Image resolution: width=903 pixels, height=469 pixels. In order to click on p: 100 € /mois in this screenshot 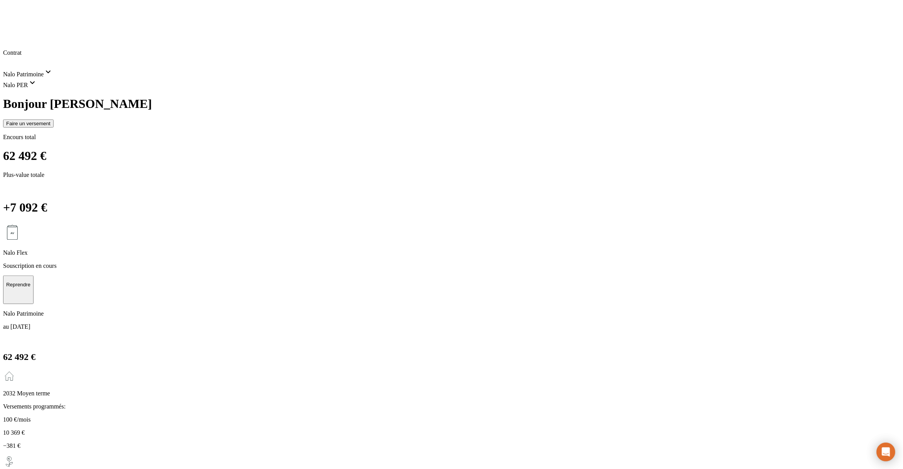, I will do `click(452, 420)`.